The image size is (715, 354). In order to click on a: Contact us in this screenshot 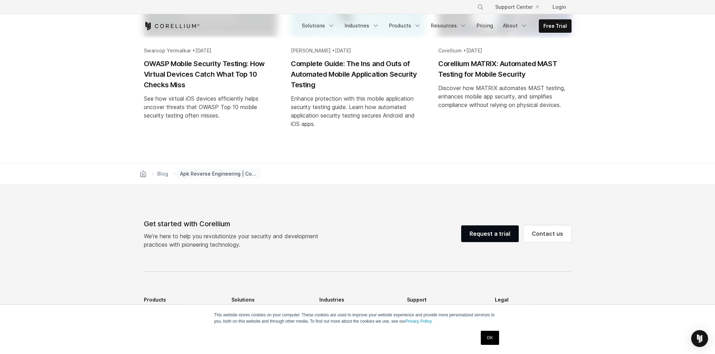, I will do `click(547, 233)`.